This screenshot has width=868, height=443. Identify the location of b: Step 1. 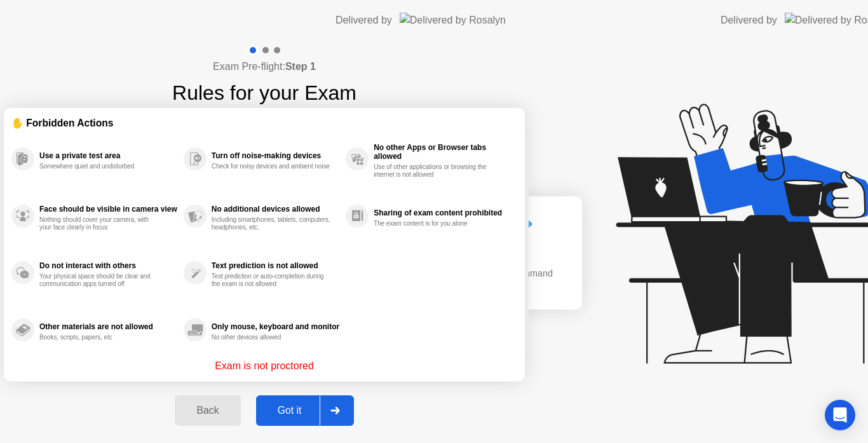
(300, 66).